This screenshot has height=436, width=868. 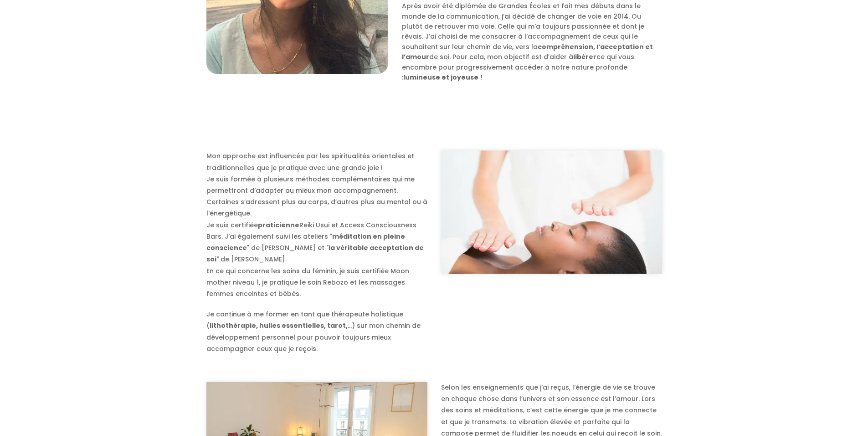 What do you see at coordinates (317, 331) in the screenshot?
I see `p: Je continue à me former en tant que thérapeute holistique ( ...) sur mon chemin de développement ...` at bounding box center [317, 331].